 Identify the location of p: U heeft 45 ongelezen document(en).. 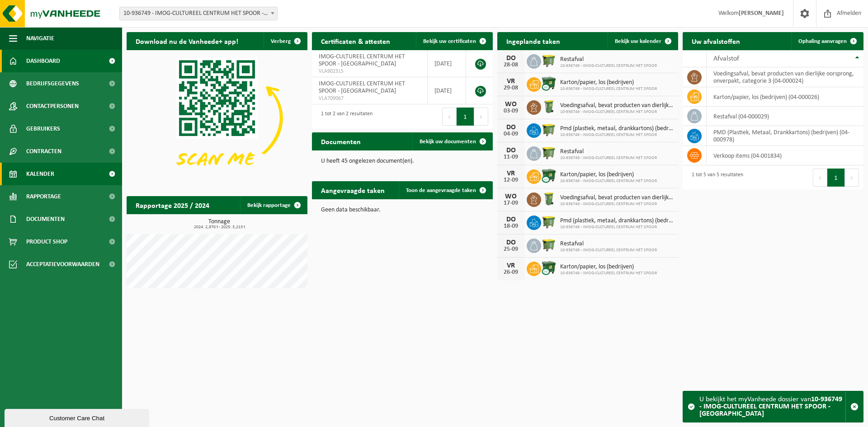
(402, 161).